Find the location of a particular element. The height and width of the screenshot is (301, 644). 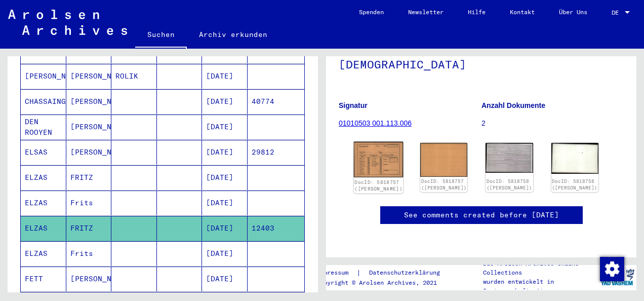

img: Zustimmung ändern is located at coordinates (612, 269).